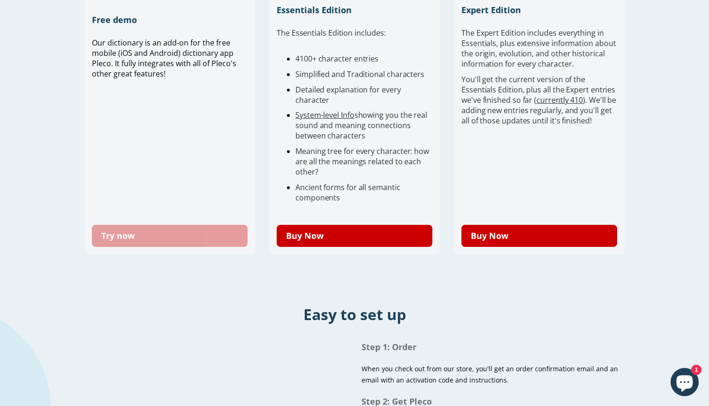 Image resolution: width=709 pixels, height=406 pixels. I want to click on h1: Expert Edition, so click(540, 10).